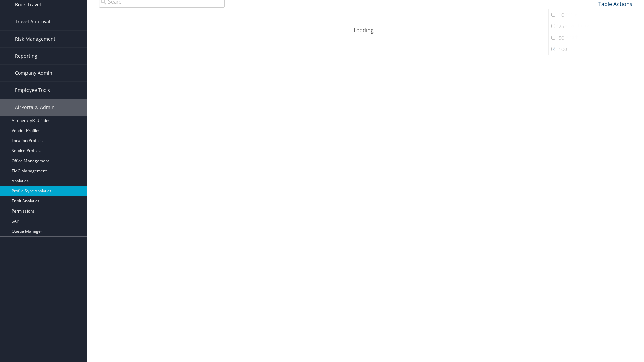  I want to click on span: Travel Approval, so click(33, 22).